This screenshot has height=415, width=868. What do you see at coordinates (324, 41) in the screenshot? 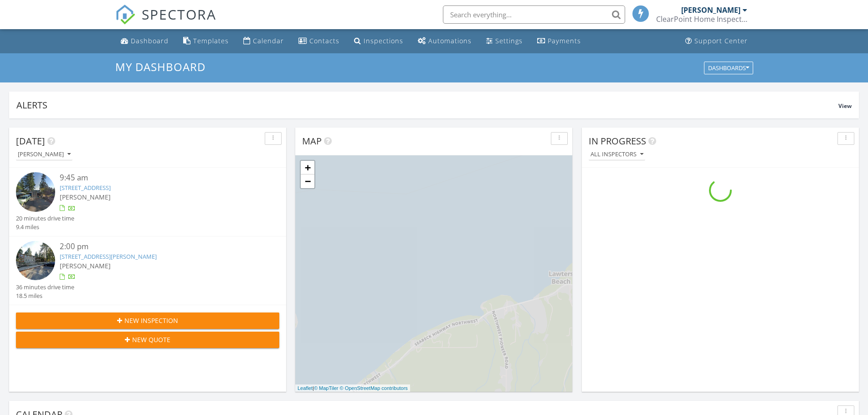
I see `div: Contacts` at bounding box center [324, 41].